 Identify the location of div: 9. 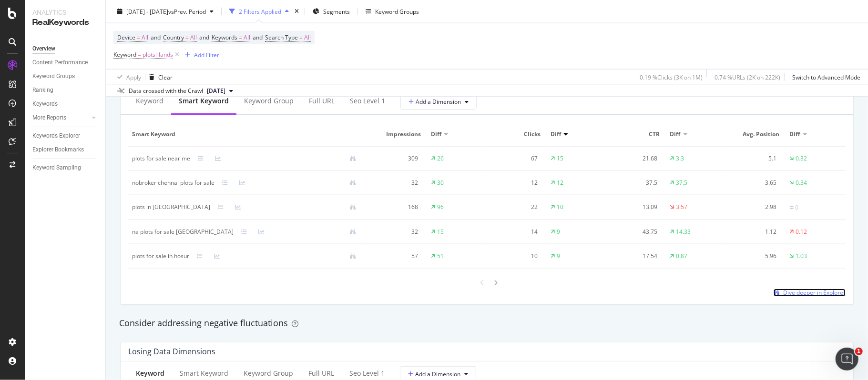
(558, 232).